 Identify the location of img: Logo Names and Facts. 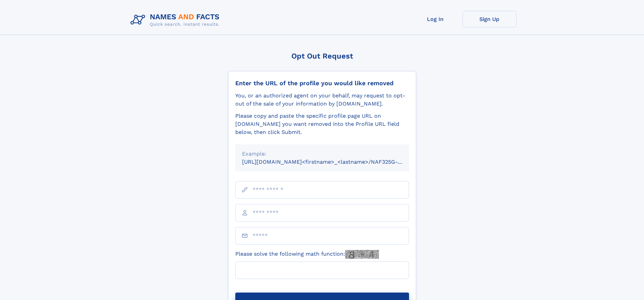
(176, 20).